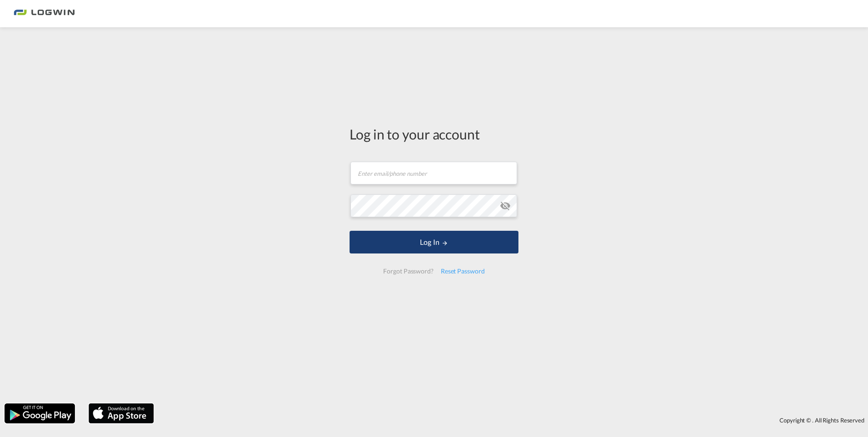 This screenshot has width=868, height=437. What do you see at coordinates (513, 420) in the screenshot?
I see `div: Copyright © . All Rights Reserved` at bounding box center [513, 420].